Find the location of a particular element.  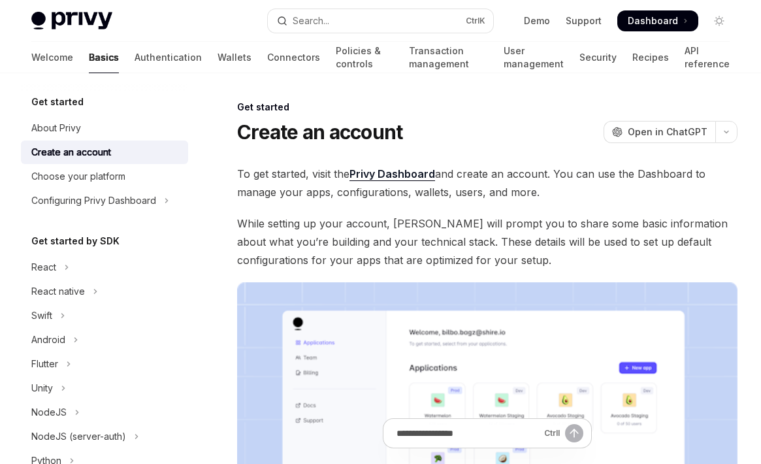

a: Transaction management is located at coordinates (448, 57).